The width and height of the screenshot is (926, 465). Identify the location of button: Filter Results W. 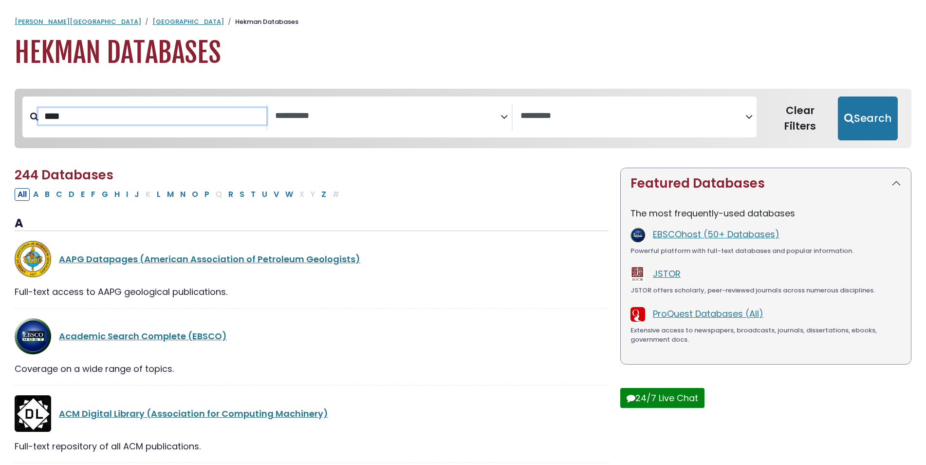
(289, 194).